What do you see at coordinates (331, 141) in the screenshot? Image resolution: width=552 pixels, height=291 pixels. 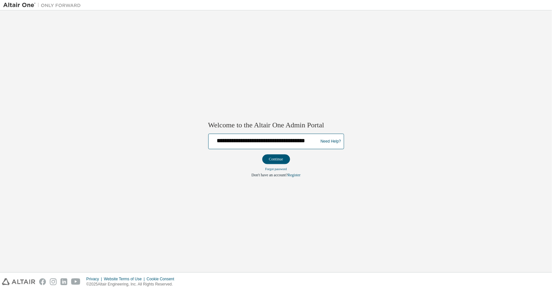 I see `a: Need Help?` at bounding box center [331, 141].